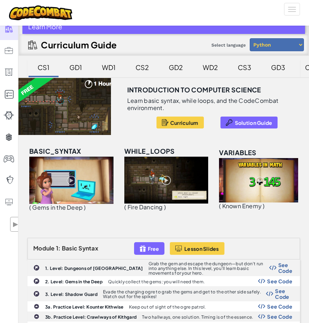  What do you see at coordinates (209, 269) in the screenshot?
I see `p: Grab the gem and escape the dungeon—but don’t run into anything else. In this level, you’ll learn...` at bounding box center [209, 269].